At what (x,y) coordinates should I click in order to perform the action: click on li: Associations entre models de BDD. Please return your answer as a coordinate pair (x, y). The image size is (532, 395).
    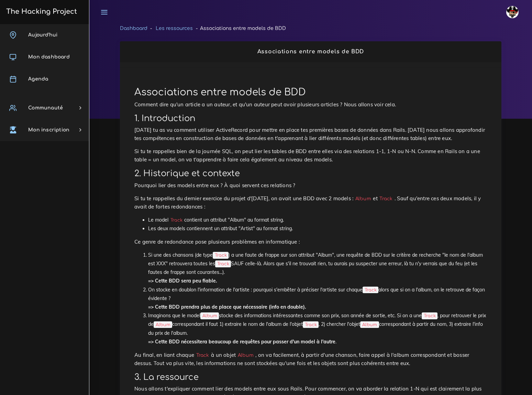
    Looking at the image, I should click on (239, 28).